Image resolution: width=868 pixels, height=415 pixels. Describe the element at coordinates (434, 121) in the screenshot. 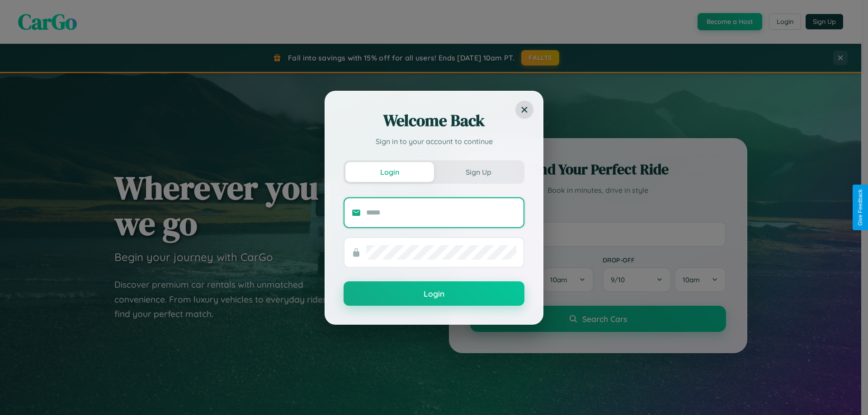

I see `h2: Welcome Back` at that location.